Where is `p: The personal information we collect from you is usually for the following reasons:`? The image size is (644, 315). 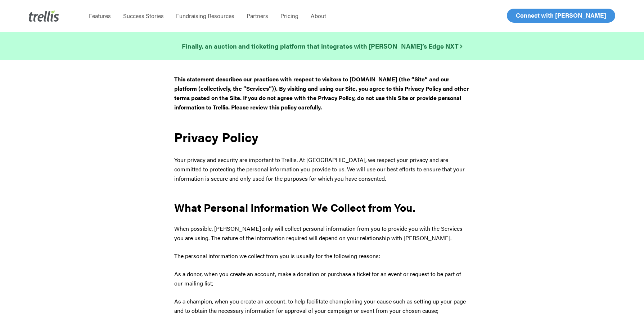
p: The personal information we collect from you is usually for the following reasons: is located at coordinates (322, 260).